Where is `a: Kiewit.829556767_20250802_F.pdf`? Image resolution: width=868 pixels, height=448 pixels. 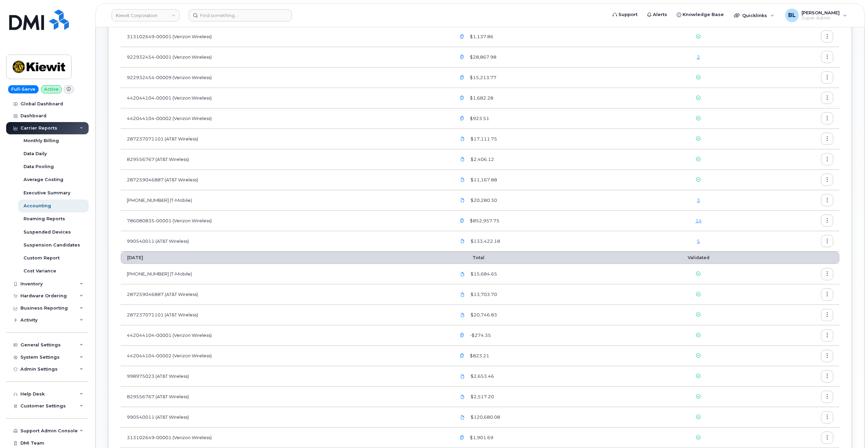 a: Kiewit.829556767_20250802_F.pdf is located at coordinates (462, 159).